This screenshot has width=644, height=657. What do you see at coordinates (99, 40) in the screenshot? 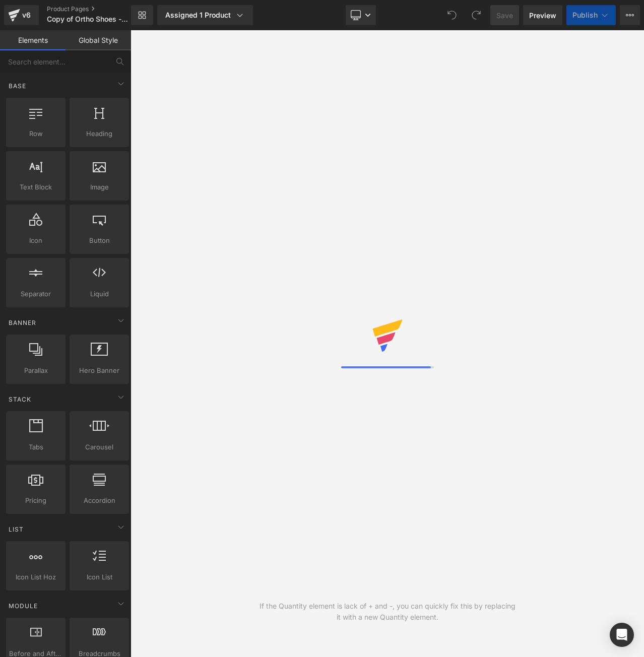
I see `a: Global Style` at bounding box center [99, 40].